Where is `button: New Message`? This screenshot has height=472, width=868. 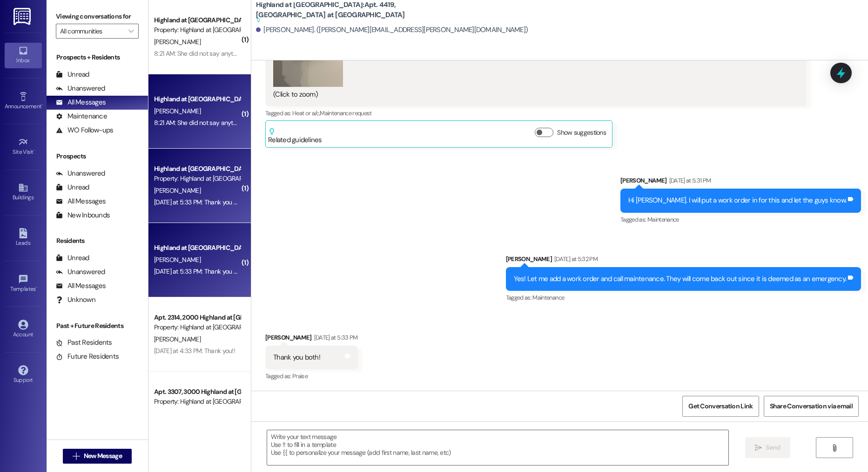
button: New Message is located at coordinates (97, 456).